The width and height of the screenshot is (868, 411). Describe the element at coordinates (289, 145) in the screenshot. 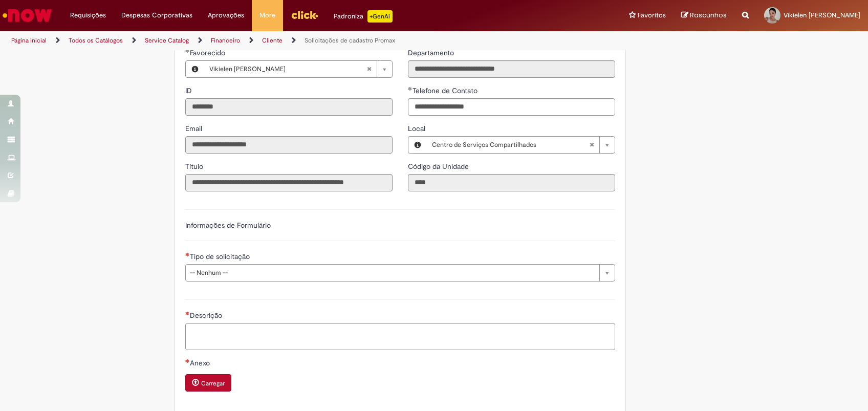

I see `input: Email` at that location.